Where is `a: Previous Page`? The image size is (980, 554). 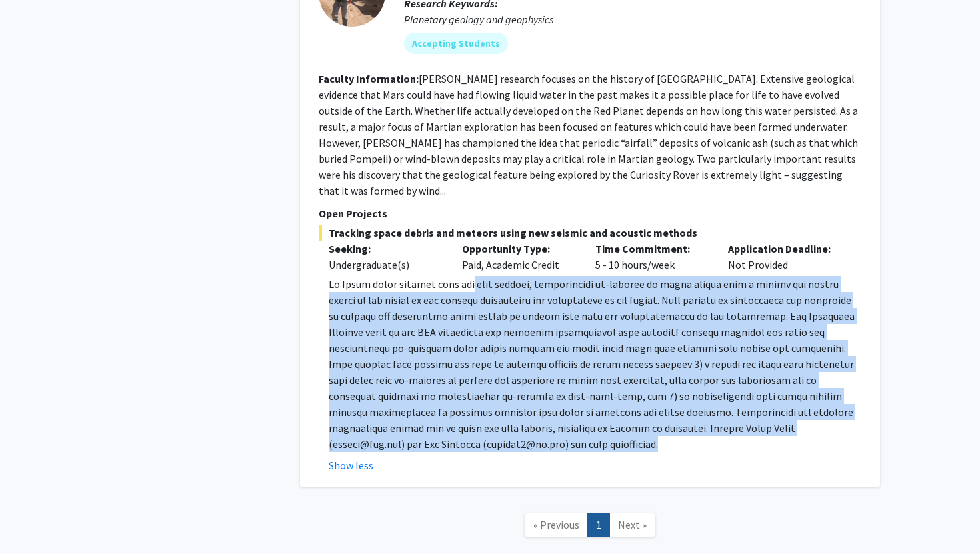 a: Previous Page is located at coordinates (556, 525).